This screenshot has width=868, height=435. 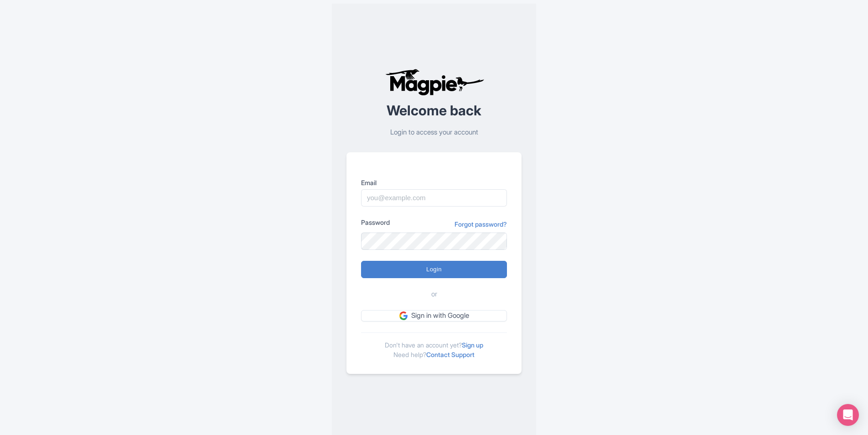 I want to click on img: google.svg, so click(x=403, y=315).